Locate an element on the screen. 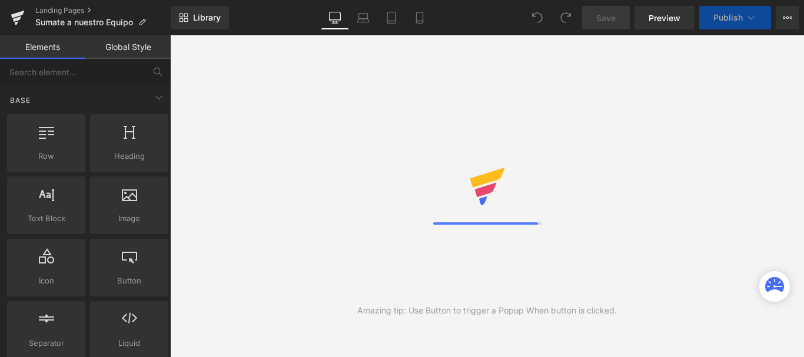  span: Preview is located at coordinates (664, 18).